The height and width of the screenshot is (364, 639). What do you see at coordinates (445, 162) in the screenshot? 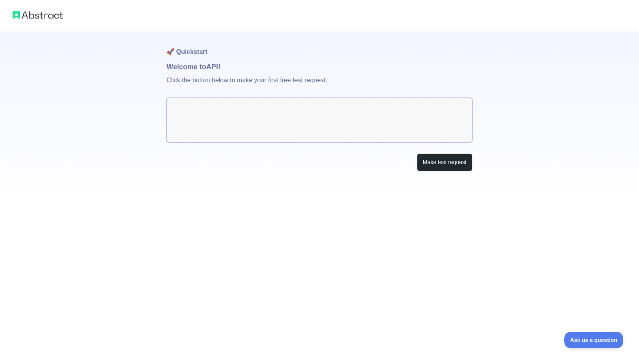
I see `button: Make test request` at bounding box center [445, 162].